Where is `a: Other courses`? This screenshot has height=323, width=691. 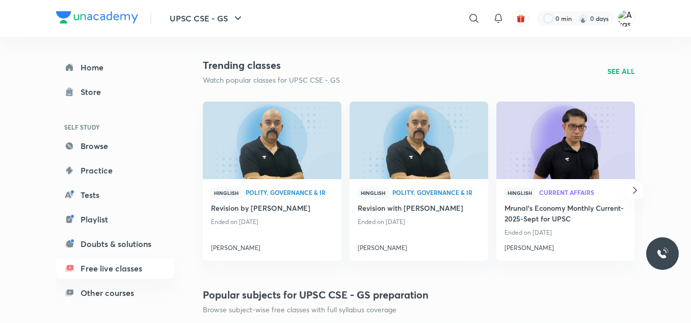
a: Other courses is located at coordinates (115, 293).